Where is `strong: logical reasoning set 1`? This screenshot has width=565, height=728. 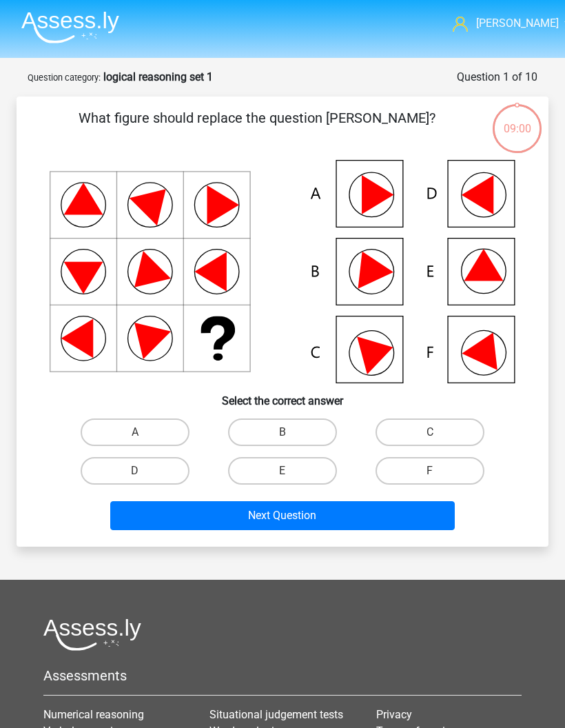 strong: logical reasoning set 1 is located at coordinates (158, 77).